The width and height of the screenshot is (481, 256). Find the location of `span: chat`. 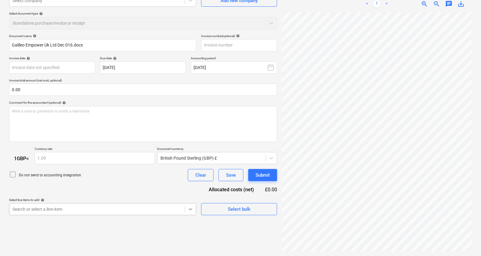

span: chat is located at coordinates (449, 4).